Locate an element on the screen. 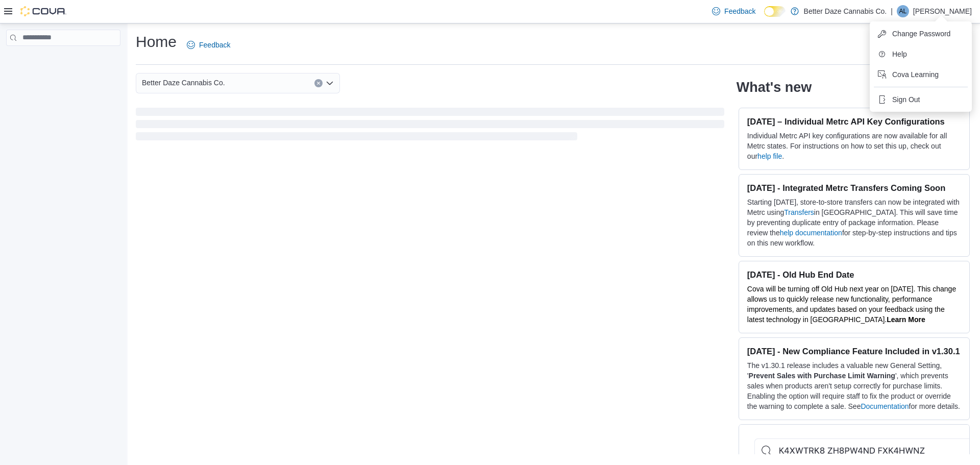 The width and height of the screenshot is (980, 465). span: Cova Learning is located at coordinates (915, 74).